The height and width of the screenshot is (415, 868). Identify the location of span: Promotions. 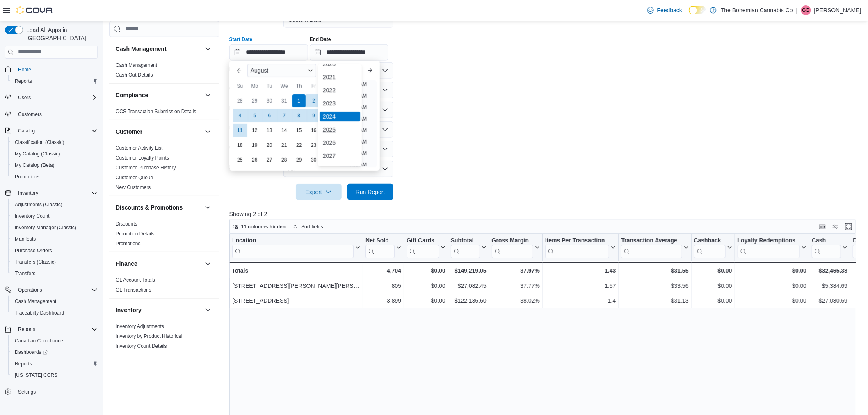
(27, 177).